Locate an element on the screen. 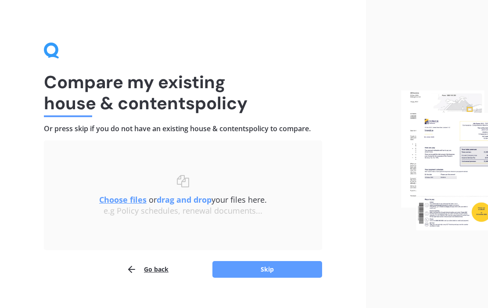 This screenshot has width=488, height=308. h1: Compare my existing house & contents policy is located at coordinates (183, 93).